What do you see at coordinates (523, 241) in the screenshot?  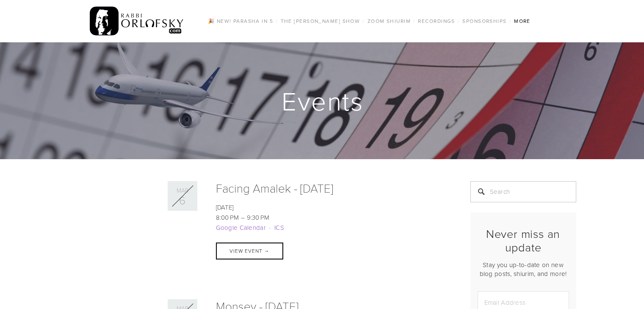 I see `h2: Never miss an update` at bounding box center [523, 241].